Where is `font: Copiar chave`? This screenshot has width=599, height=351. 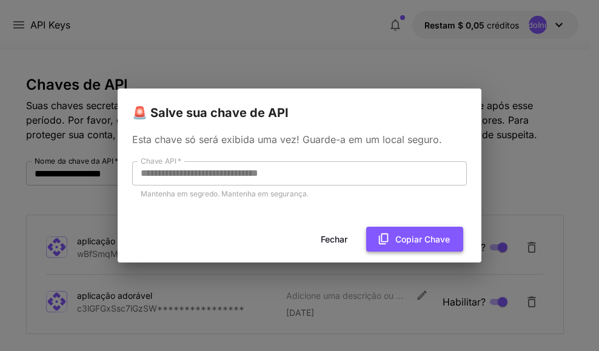 font: Copiar chave is located at coordinates (423, 239).